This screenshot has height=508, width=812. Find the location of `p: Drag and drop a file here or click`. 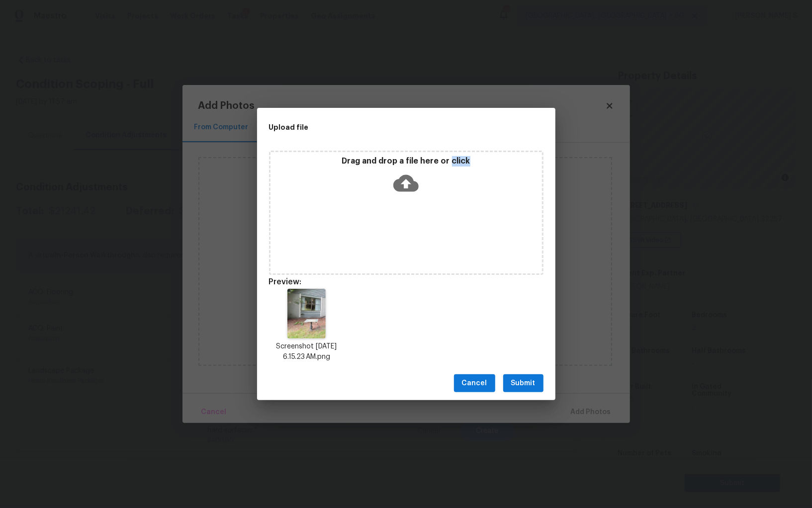

p: Drag and drop a file here or click is located at coordinates (406, 161).